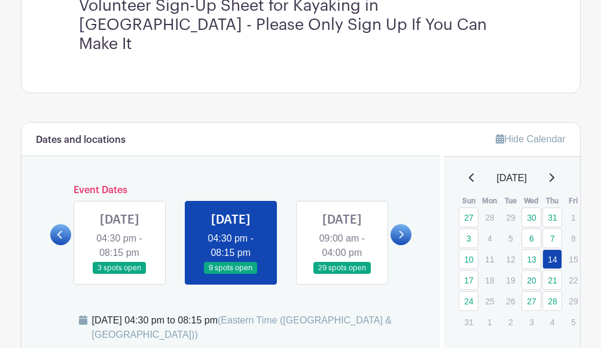 The height and width of the screenshot is (348, 601). I want to click on h6: Event Dates, so click(231, 190).